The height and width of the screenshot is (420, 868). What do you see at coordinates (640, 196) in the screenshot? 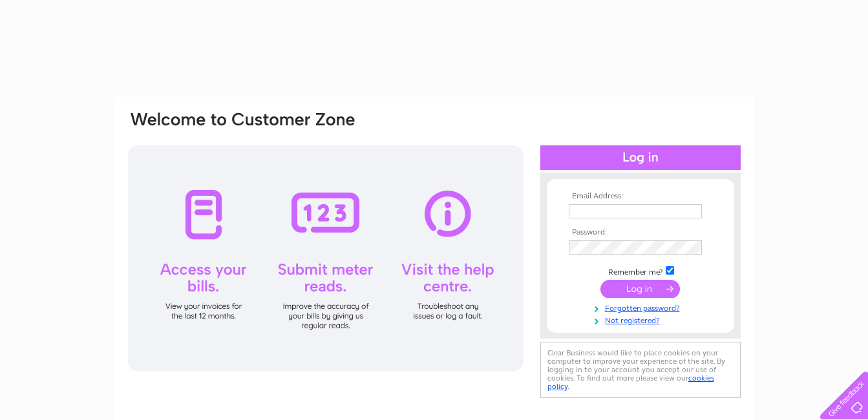
I see `th: Email Address:` at bounding box center [640, 196].